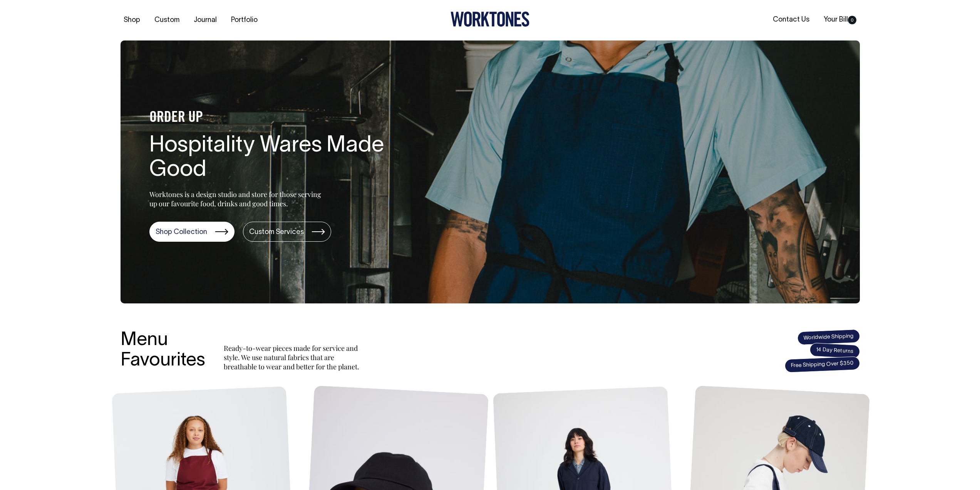  Describe the element at coordinates (132, 20) in the screenshot. I see `a: Shop` at that location.